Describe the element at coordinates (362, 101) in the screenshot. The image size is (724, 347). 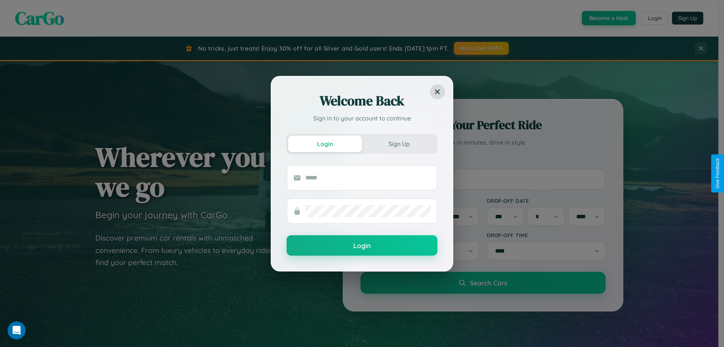
I see `h2: Welcome Back` at that location.